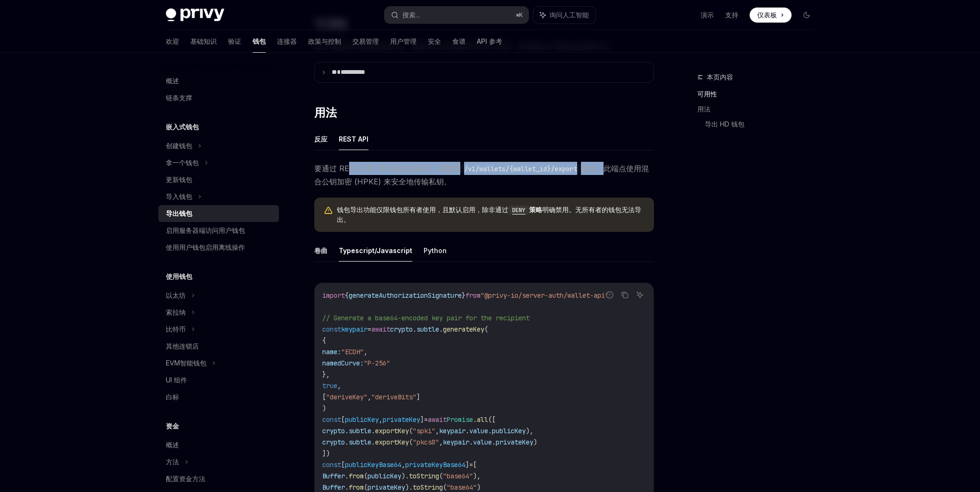 The image size is (980, 492). Describe the element at coordinates (179, 179) in the screenshot. I see `font: 更新钱包` at that location.